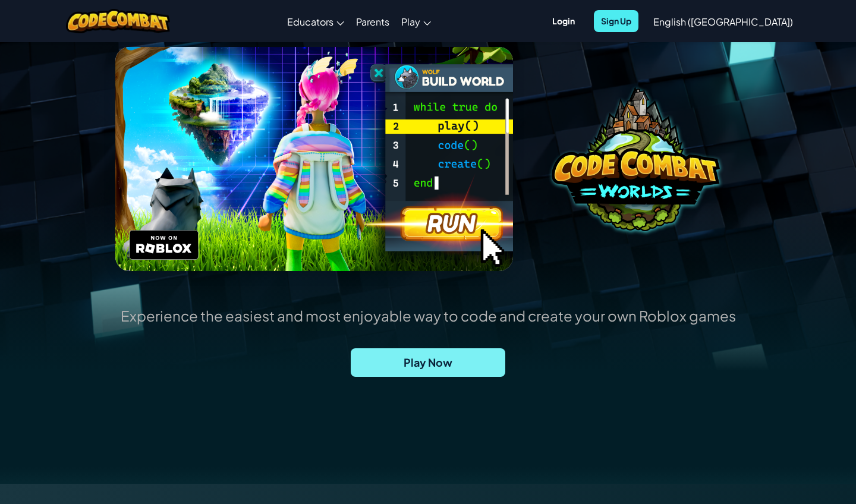 Image resolution: width=856 pixels, height=504 pixels. I want to click on a: Educators, so click(315, 21).